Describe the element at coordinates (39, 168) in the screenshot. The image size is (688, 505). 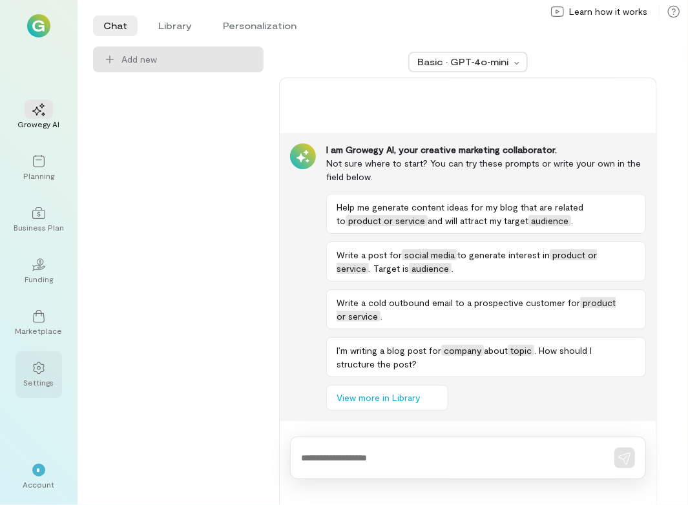
I see `a: Planning` at that location.